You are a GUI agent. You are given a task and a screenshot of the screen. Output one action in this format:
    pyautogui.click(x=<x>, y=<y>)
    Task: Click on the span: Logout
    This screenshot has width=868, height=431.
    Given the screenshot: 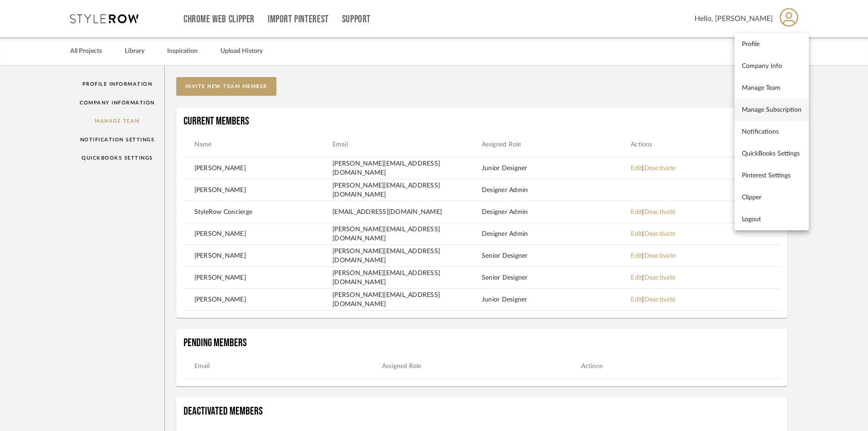 What is the action you would take?
    pyautogui.click(x=772, y=219)
    